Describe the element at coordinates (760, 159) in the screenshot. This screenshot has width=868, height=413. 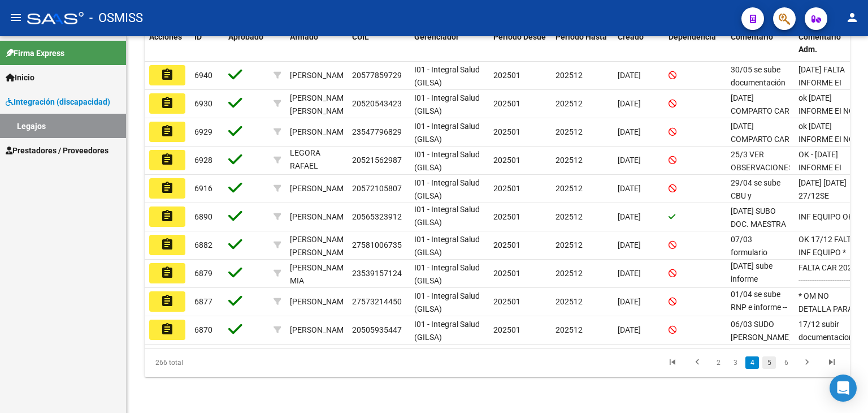
I see `span: 26/03/2025 COMPARTO CAR + AA 23/01/2025 COMPARTO IEI AUTORIZANDO PRESTACIONES.` at that location.